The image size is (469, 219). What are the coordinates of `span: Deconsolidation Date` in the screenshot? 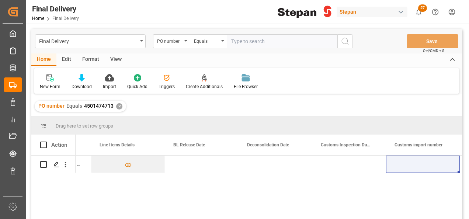 It's located at (268, 145).